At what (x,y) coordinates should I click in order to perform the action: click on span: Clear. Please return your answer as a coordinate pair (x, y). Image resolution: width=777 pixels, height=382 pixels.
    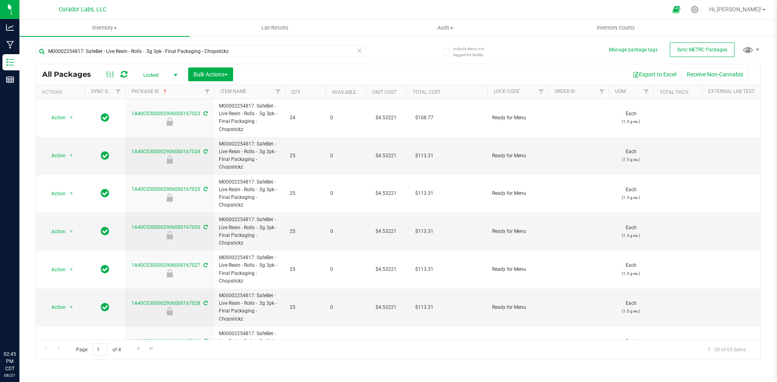
    Looking at the image, I should click on (359, 51).